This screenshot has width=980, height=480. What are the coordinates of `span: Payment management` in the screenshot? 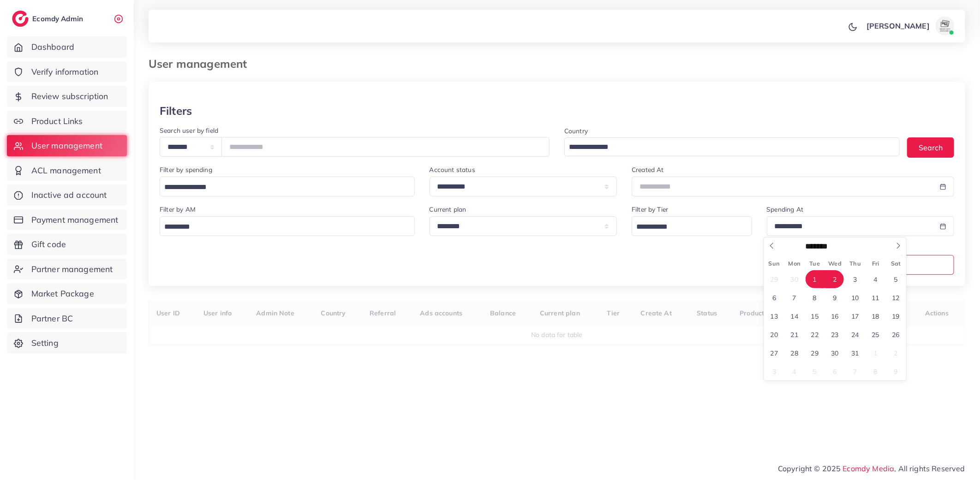 It's located at (74, 221).